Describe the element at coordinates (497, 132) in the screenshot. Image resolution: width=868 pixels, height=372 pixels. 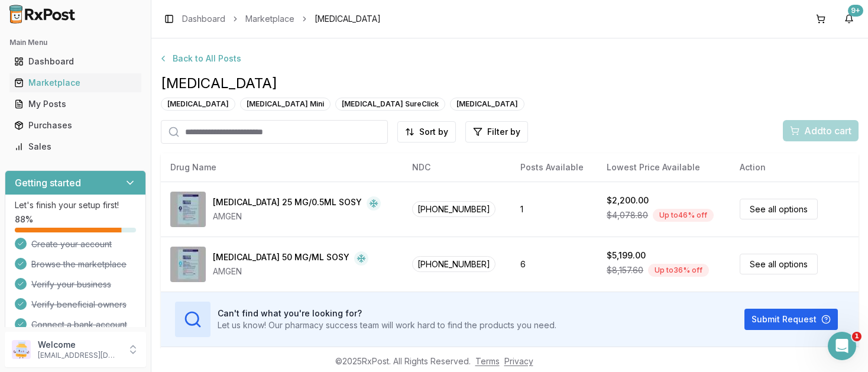
I see `button: Filter by` at that location.